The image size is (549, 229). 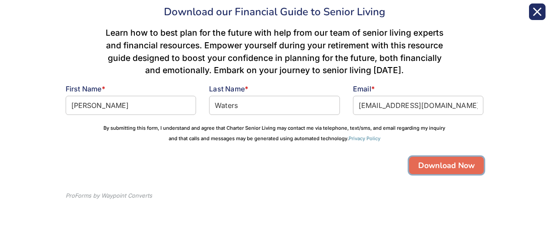 What do you see at coordinates (274, 133) in the screenshot?
I see `span: By submitting this form, I understand and agree that Charter Senior Living may contact me via tel...` at bounding box center [274, 133].